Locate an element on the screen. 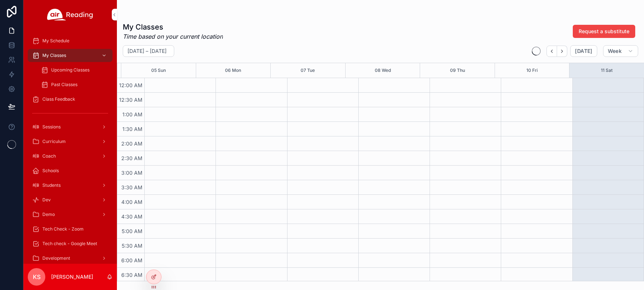  span: My Classes is located at coordinates (54, 55).